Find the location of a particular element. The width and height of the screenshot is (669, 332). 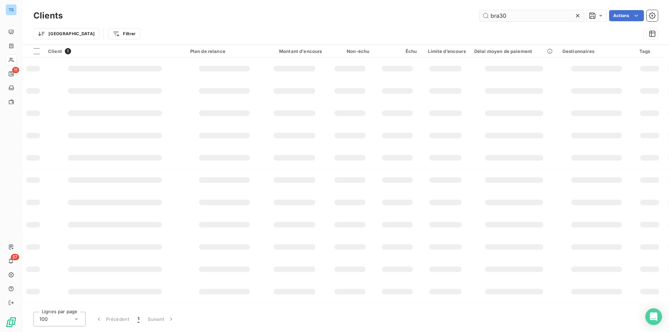

img: Logo LeanPay is located at coordinates (11, 322).